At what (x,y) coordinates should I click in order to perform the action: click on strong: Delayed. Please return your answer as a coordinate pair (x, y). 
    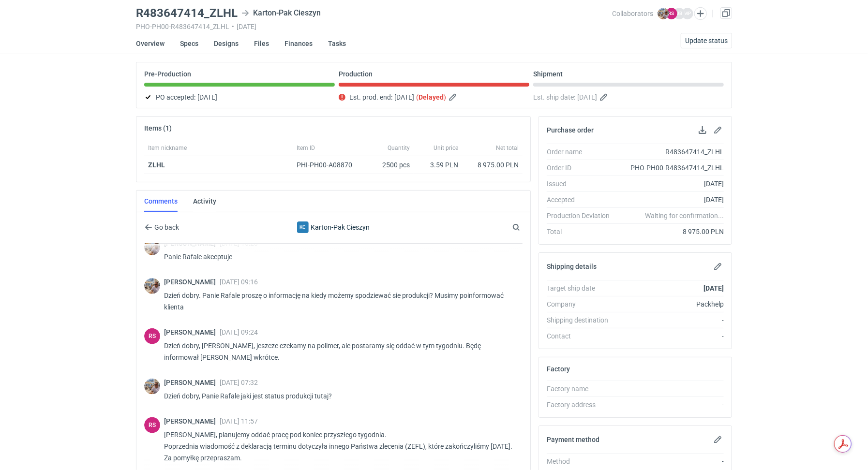
    Looking at the image, I should click on (431, 97).